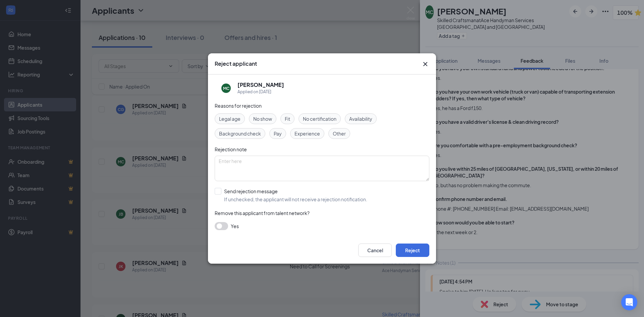  What do you see at coordinates (360, 119) in the screenshot?
I see `span: Availability` at bounding box center [360, 119].